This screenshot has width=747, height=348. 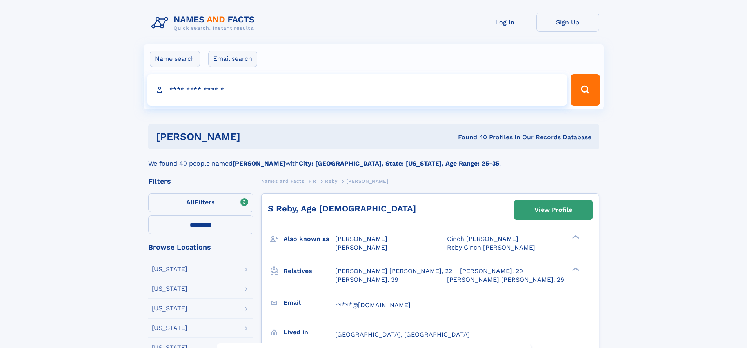 I want to click on a: Names and Facts, so click(x=283, y=181).